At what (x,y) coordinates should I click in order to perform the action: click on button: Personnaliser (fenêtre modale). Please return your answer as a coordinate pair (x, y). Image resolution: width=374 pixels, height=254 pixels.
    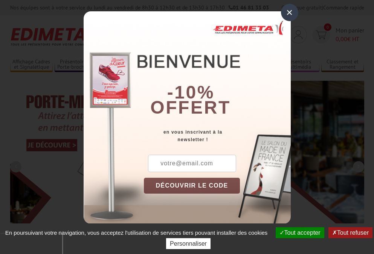
    Looking at the image, I should click on (188, 243).